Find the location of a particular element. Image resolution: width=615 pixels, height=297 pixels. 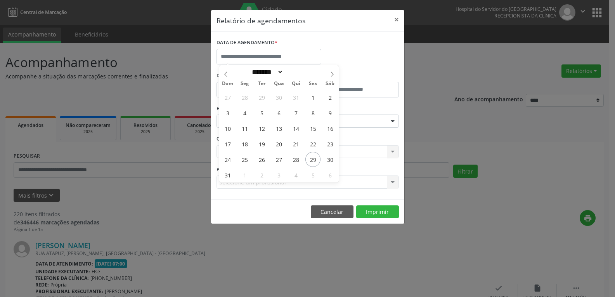

span: Agosto 16, 2025 is located at coordinates (330, 128).